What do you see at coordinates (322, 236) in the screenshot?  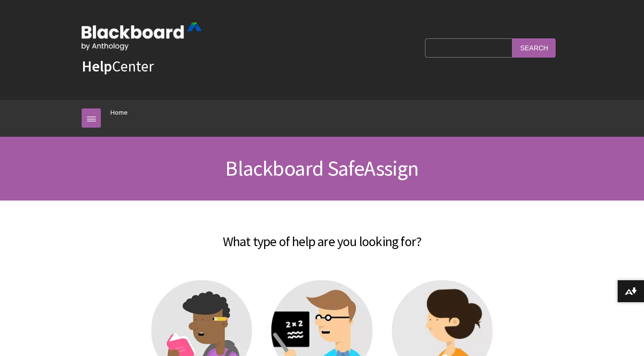 I see `h2: What type of help are you looking for?` at bounding box center [322, 236].